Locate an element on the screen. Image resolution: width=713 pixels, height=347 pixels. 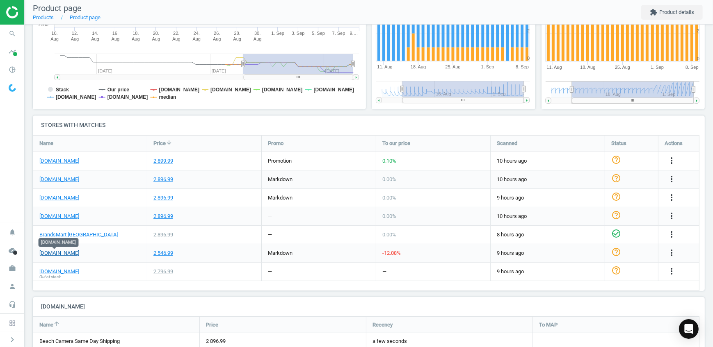
i: headset_mic is located at coordinates (12, 305).